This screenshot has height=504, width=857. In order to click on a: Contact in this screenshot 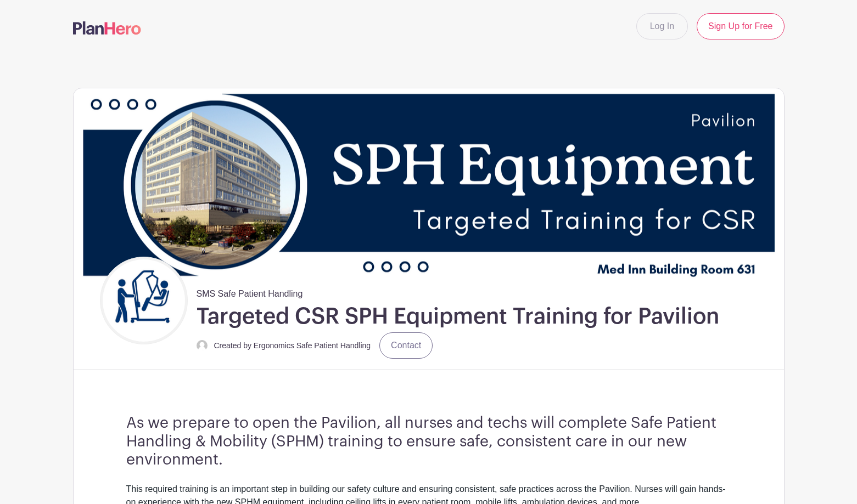, I will do `click(406, 345)`.